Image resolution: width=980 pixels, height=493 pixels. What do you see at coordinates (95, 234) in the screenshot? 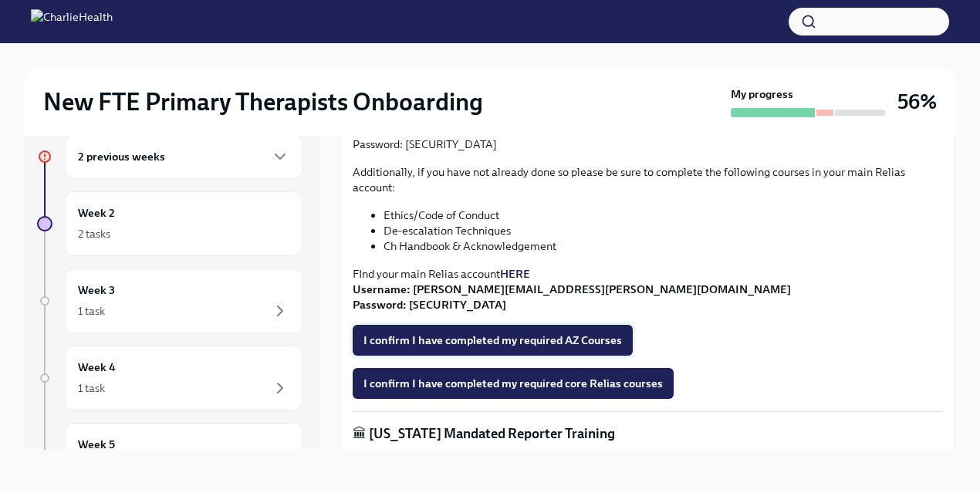
I see `div: 2 tasks` at bounding box center [95, 234].